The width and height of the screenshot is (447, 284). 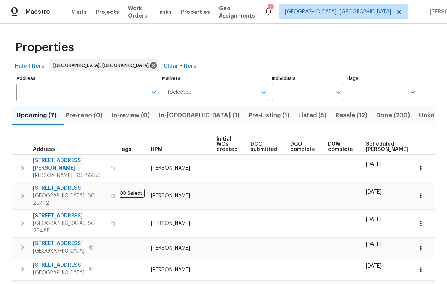 What do you see at coordinates (38, 12) in the screenshot?
I see `span: Maestro` at bounding box center [38, 12].